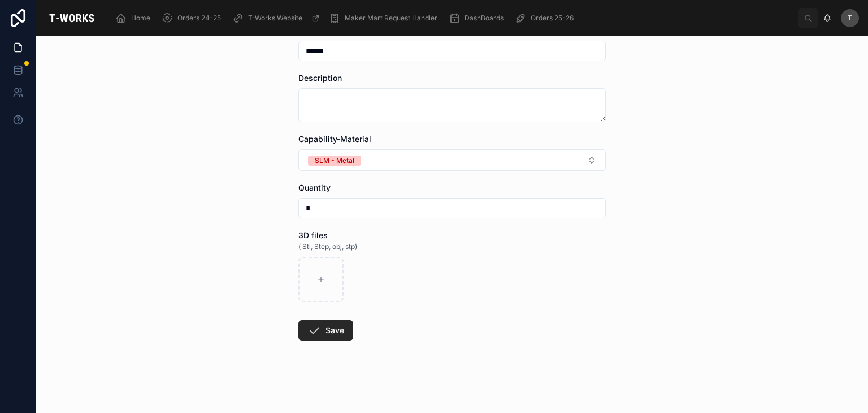 This screenshot has height=413, width=868. What do you see at coordinates (193, 19) in the screenshot?
I see `a: Orders 24-25` at bounding box center [193, 19].